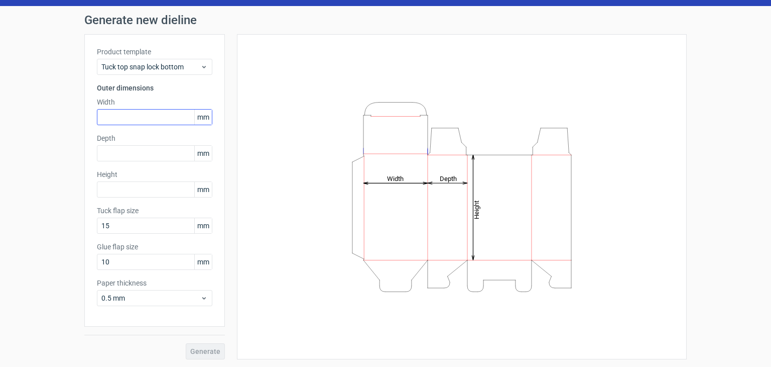 Image resolution: width=771 pixels, height=367 pixels. I want to click on label: Width, so click(155, 102).